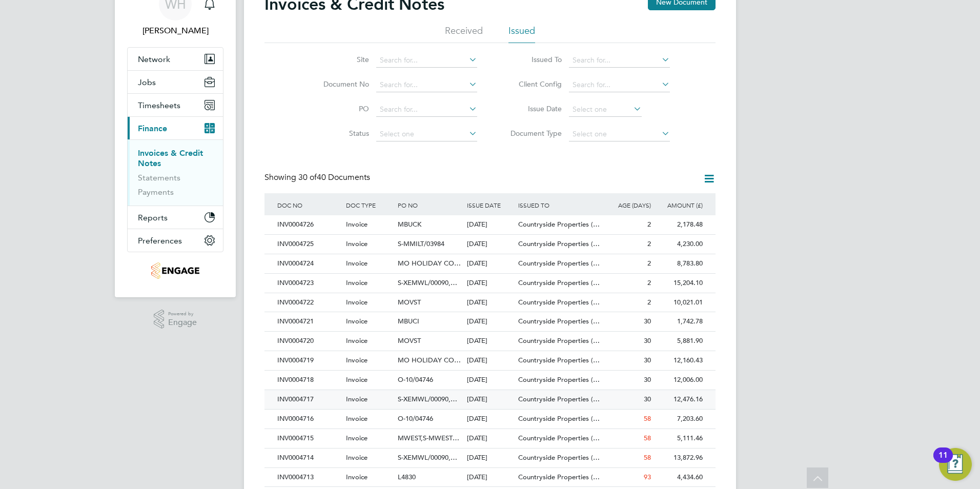 The width and height of the screenshot is (980, 489). I want to click on div: Finance, so click(175, 172).